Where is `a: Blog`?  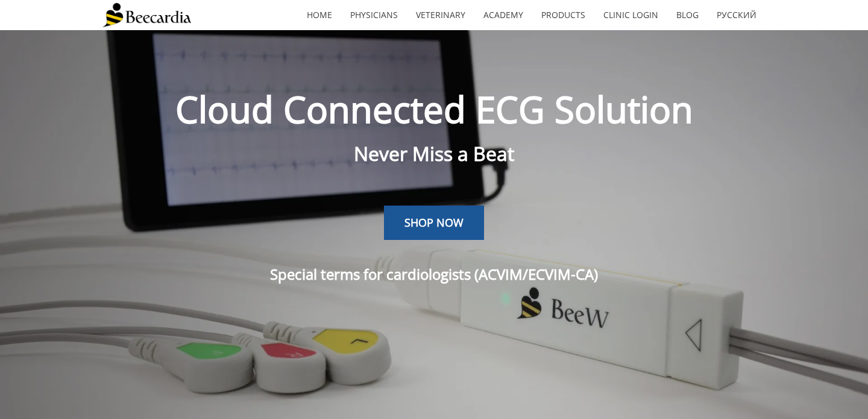
a: Blog is located at coordinates (687, 15).